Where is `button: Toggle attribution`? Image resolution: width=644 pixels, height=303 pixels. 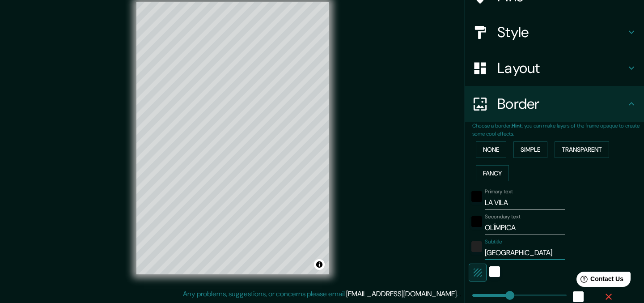 button: Toggle attribution is located at coordinates (319, 264).